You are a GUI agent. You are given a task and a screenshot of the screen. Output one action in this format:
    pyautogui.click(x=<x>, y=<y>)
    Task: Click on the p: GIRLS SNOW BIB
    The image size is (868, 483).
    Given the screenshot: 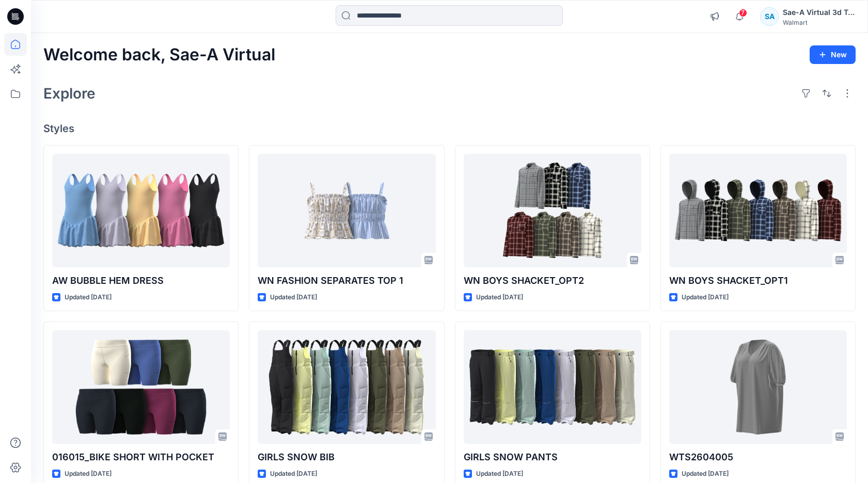 What is the action you would take?
    pyautogui.click(x=346, y=457)
    